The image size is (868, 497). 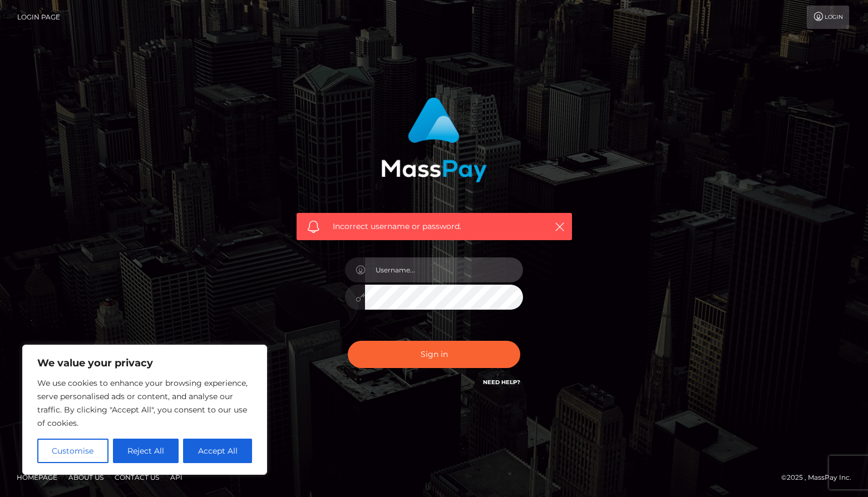 What do you see at coordinates (828, 18) in the screenshot?
I see `a: Login` at bounding box center [828, 18].